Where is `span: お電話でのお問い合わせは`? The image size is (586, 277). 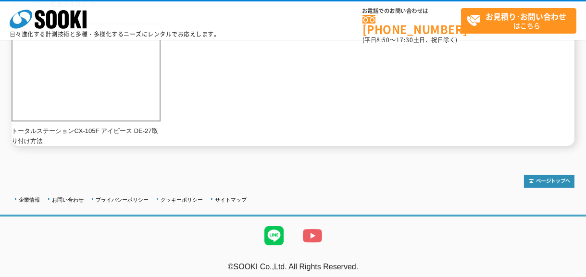 span: お電話でのお問い合わせは is located at coordinates (411, 11).